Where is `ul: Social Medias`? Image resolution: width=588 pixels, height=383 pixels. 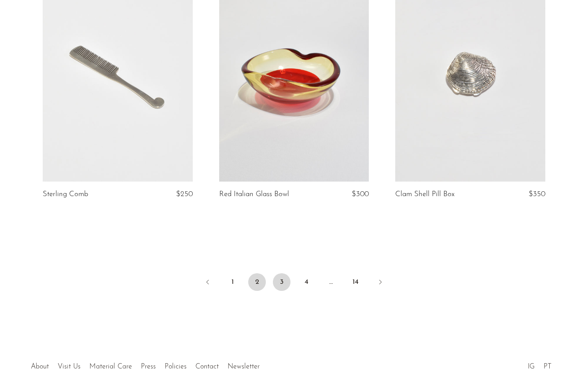
ul: Social Medias is located at coordinates (540, 364).